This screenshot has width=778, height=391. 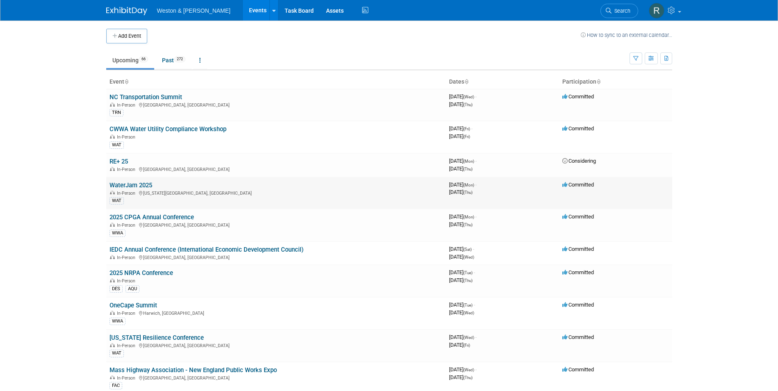 I want to click on img: Roberta Sinclair, so click(x=657, y=11).